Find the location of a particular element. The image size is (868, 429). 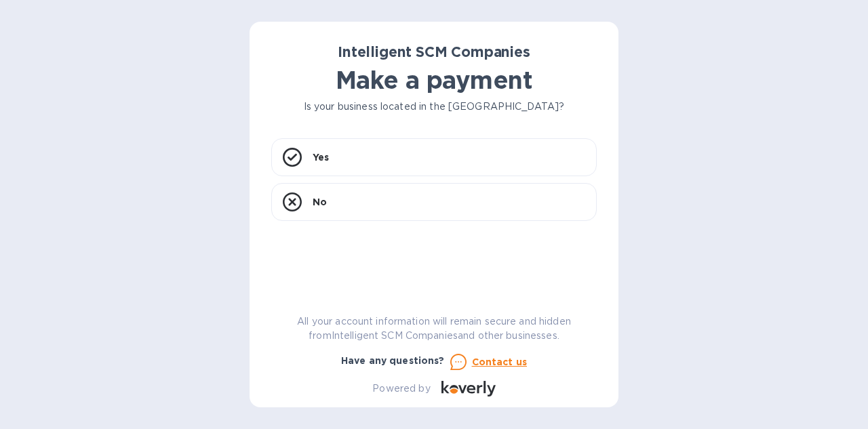

p: No is located at coordinates (319, 202).